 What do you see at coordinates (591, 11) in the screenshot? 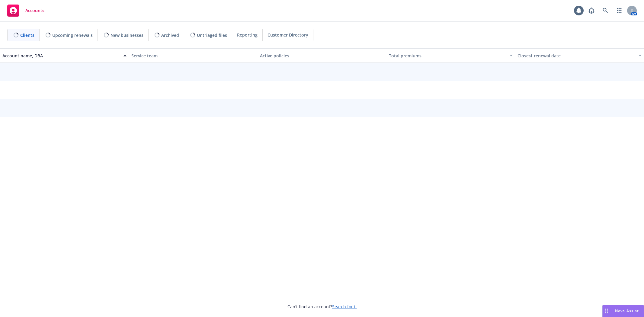
I see `a: Report a Bug` at bounding box center [591, 11].